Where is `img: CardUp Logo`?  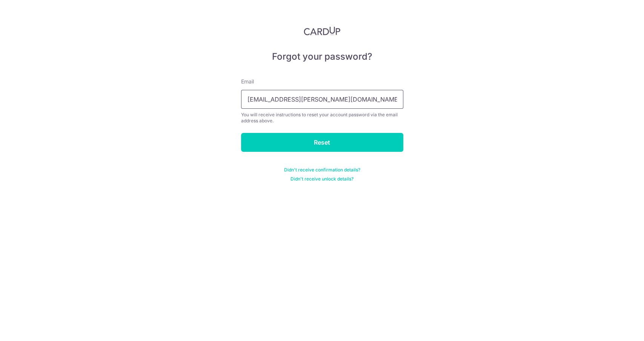 img: CardUp Logo is located at coordinates (322, 31).